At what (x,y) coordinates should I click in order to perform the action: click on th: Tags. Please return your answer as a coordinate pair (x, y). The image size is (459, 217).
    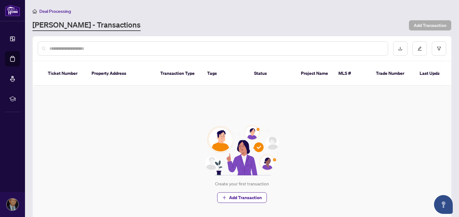
    Looking at the image, I should click on (226, 73).